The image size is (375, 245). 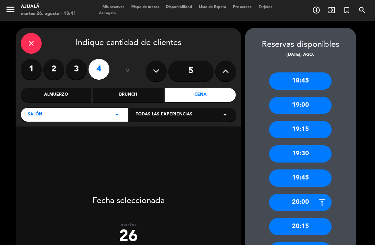 What do you see at coordinates (113, 7) in the screenshot?
I see `span: Mis reservas` at bounding box center [113, 7].